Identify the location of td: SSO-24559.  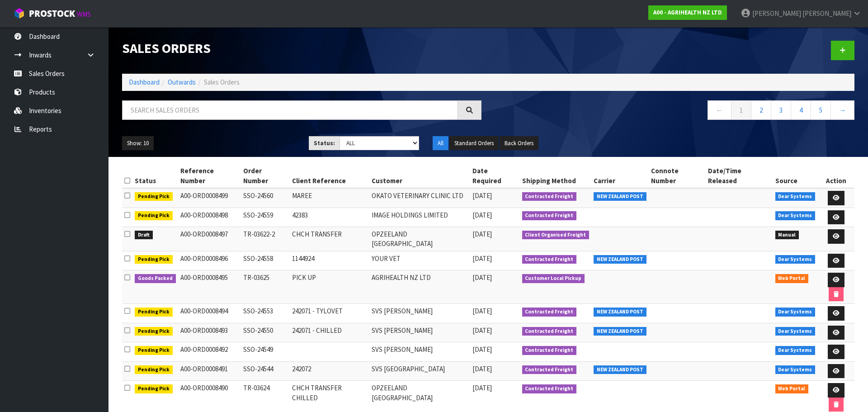
(265, 217).